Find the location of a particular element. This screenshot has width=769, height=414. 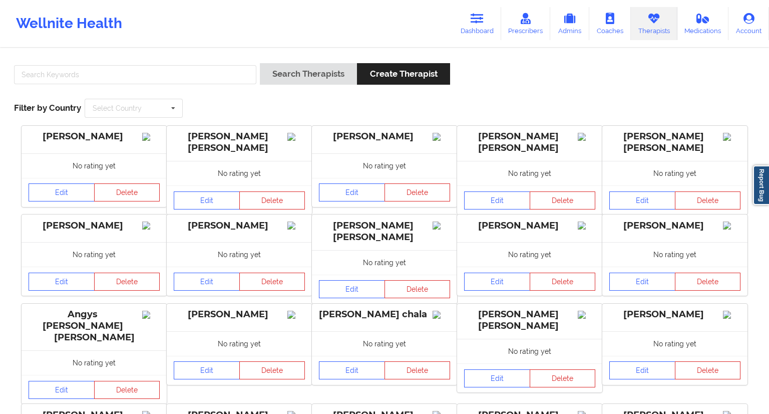

span: Filter by Country is located at coordinates (48, 108).